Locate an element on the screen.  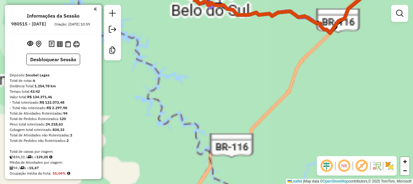
a: Zoom in is located at coordinates (405, 161).